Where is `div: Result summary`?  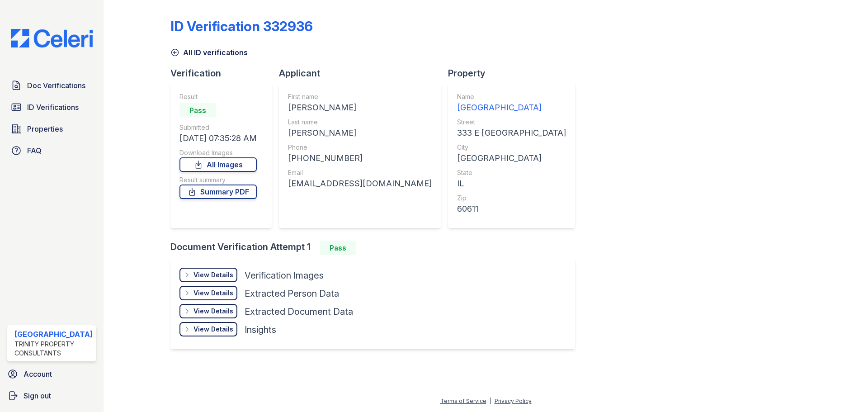 div: Result summary is located at coordinates (218, 180).